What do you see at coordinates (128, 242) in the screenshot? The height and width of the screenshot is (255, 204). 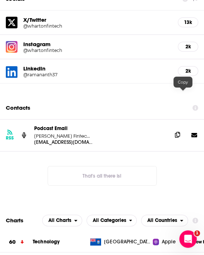 I see `span: Cayman Islands` at bounding box center [128, 242].